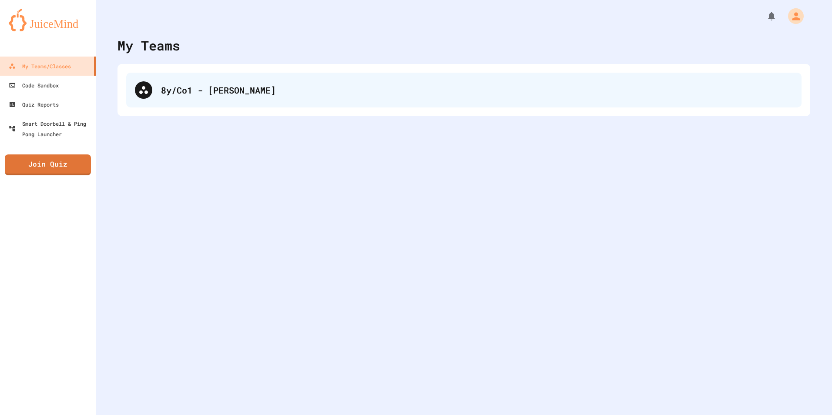 This screenshot has width=832, height=415. I want to click on div: Smart Doorbell & Ping Pong Launcher, so click(50, 129).